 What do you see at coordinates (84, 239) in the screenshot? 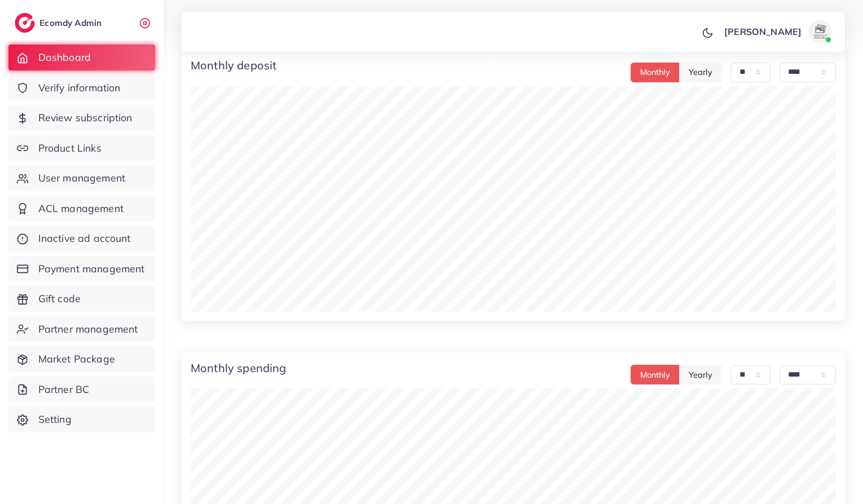
I see `span: Inactive ad account` at bounding box center [84, 239].